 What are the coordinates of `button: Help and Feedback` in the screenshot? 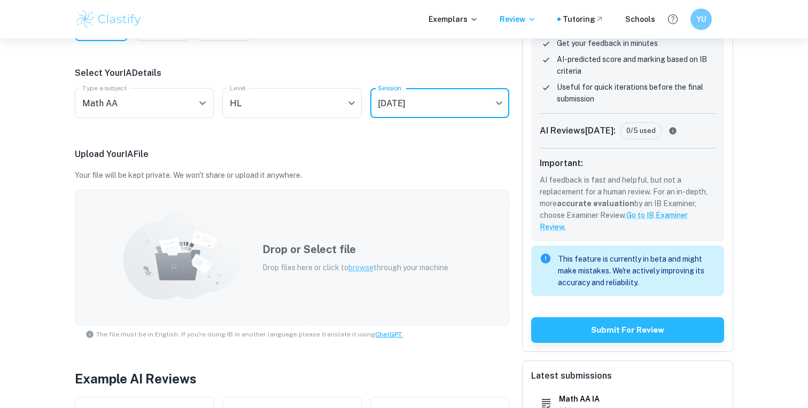 It's located at (672, 19).